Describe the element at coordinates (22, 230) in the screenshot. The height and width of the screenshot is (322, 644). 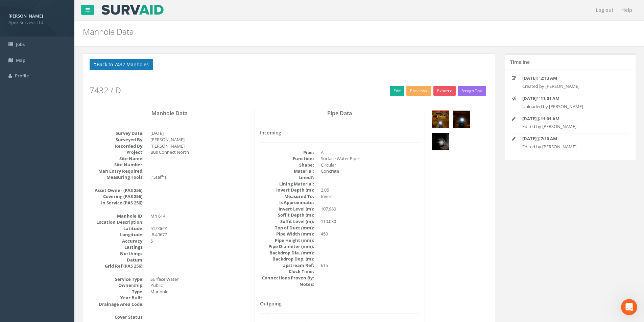
I see `span: Home` at that location.